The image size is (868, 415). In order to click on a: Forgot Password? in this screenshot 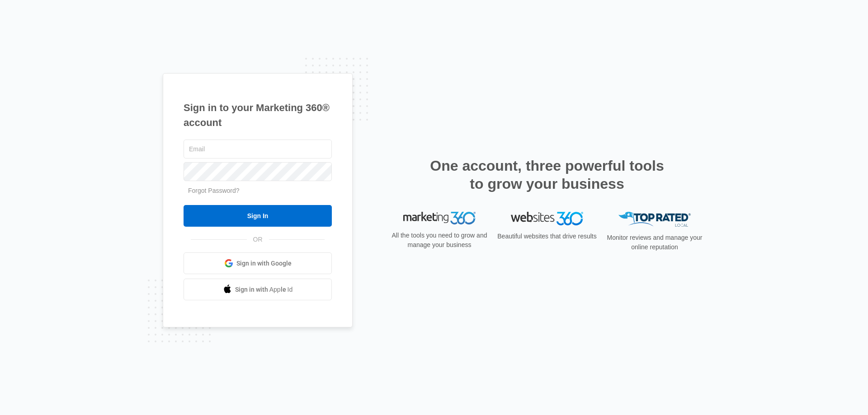, I will do `click(214, 191)`.